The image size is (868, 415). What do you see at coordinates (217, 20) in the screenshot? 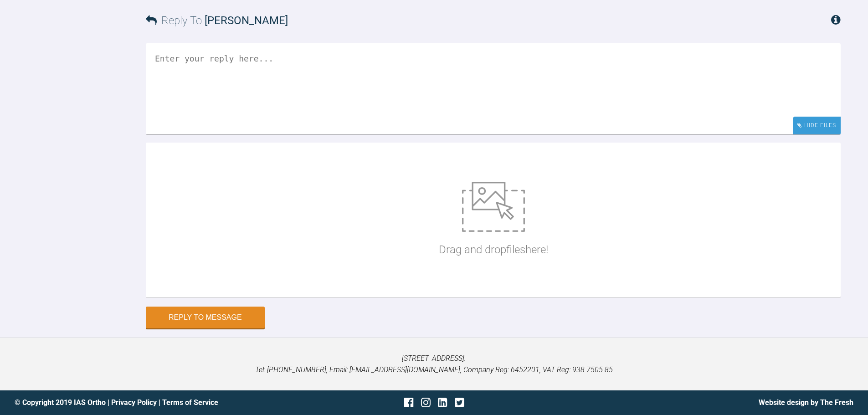
I see `h3: Reply To` at bounding box center [217, 20].